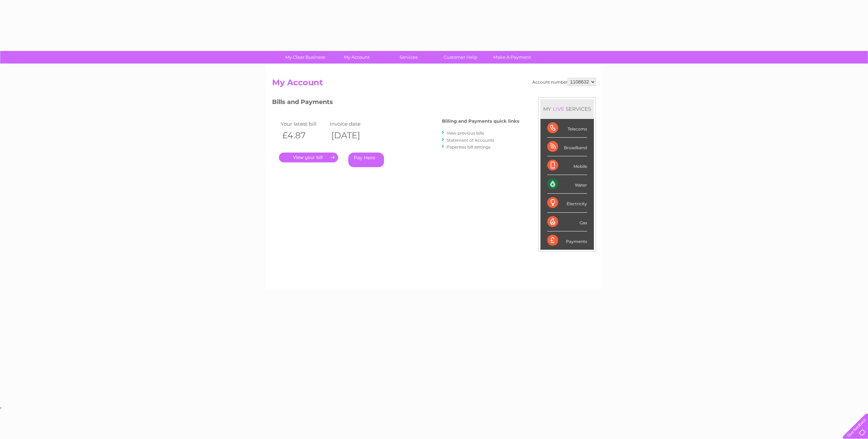 This screenshot has width=868, height=439. What do you see at coordinates (357, 57) in the screenshot?
I see `a: My Account` at bounding box center [357, 57].